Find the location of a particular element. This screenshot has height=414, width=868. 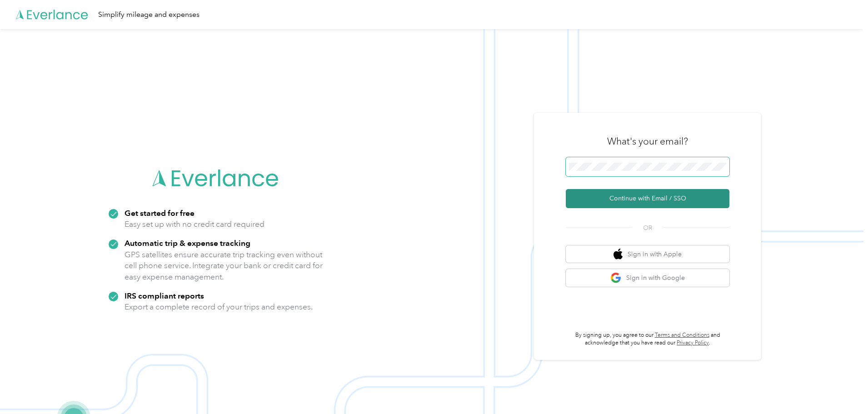

strong: Get started for free is located at coordinates (159, 213).